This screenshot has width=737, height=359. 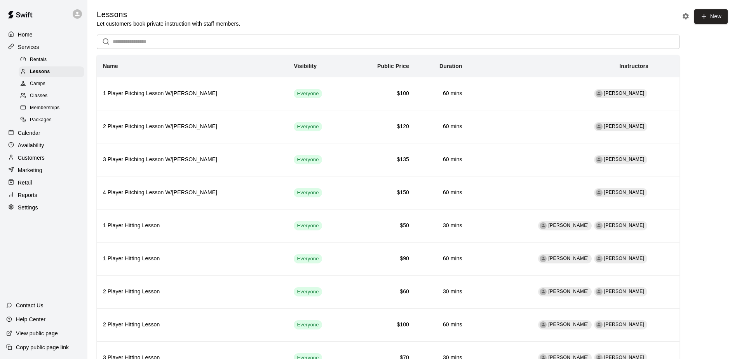 What do you see at coordinates (442, 292) in the screenshot?
I see `h6: 30 mins` at bounding box center [442, 292].